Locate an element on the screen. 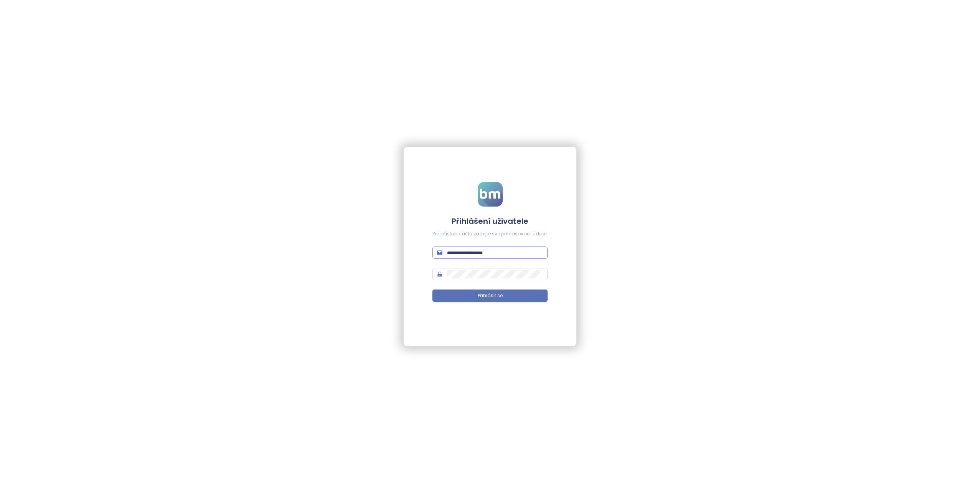  h4: Přihlášení uživatele is located at coordinates (490, 221).